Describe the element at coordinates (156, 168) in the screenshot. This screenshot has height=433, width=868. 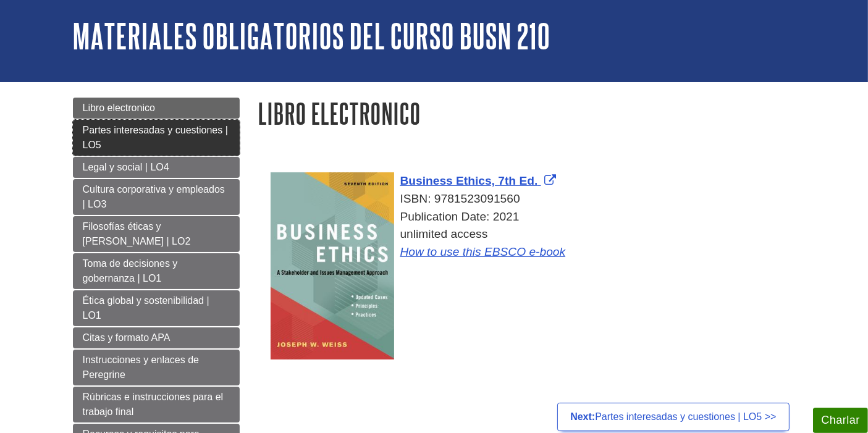
I see `a: Legal y social | LO4` at that location.